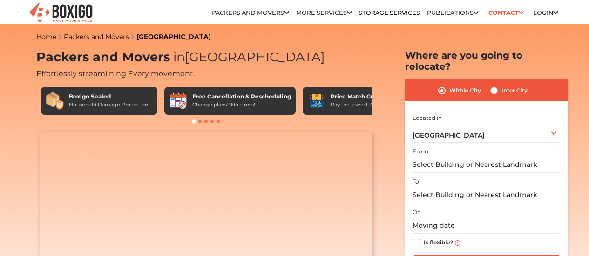 Image resolution: width=589 pixels, height=256 pixels. What do you see at coordinates (452, 13) in the screenshot?
I see `a: Publications` at bounding box center [452, 13].